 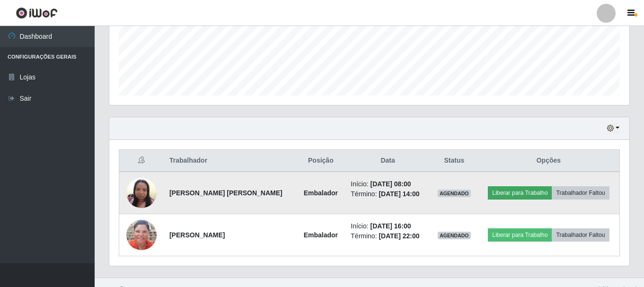 What do you see at coordinates (141, 192) in the screenshot?
I see `img: 1721259813079.jpeg` at bounding box center [141, 192].